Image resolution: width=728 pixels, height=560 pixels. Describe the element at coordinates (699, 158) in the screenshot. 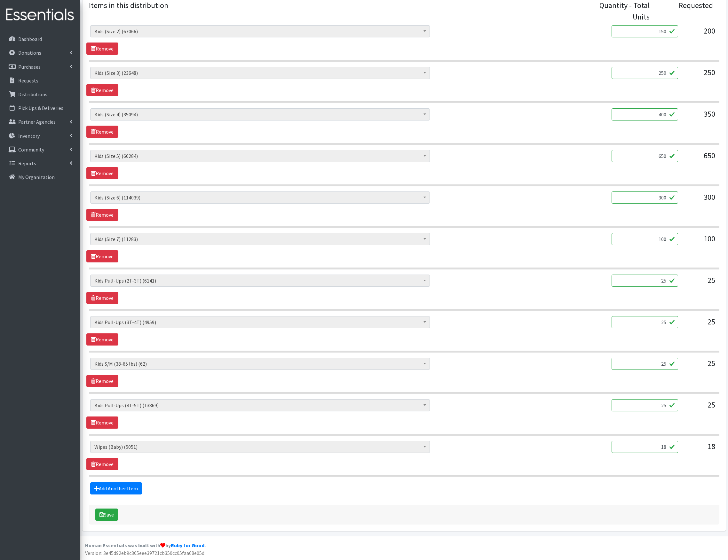

I see `div: 650` at that location.